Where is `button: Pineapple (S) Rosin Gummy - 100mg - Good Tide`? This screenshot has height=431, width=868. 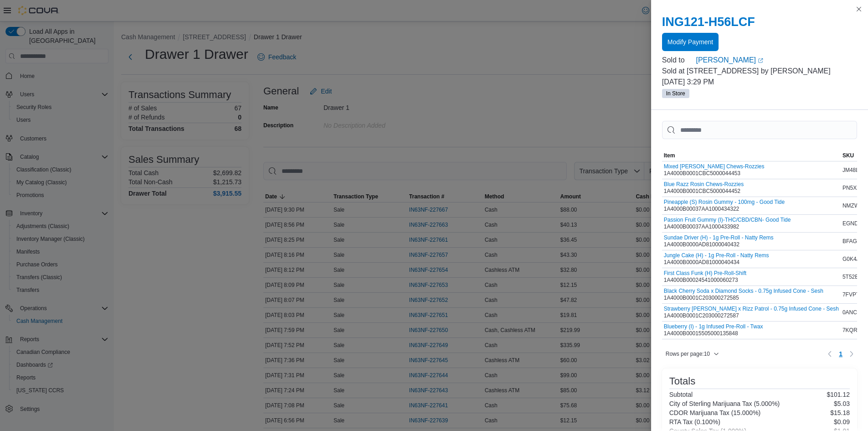 button: Pineapple (S) Rosin Gummy - 100mg - Good Tide is located at coordinates (724, 202).